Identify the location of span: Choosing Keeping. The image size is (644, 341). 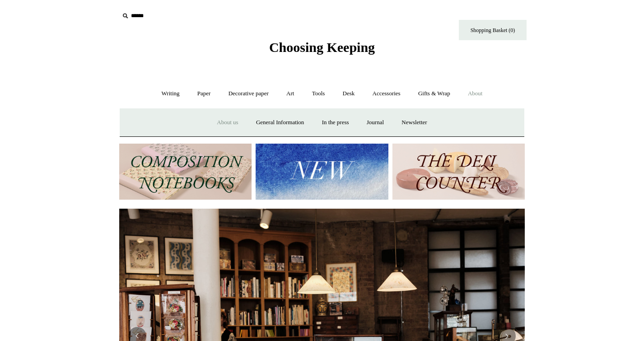
(322, 47).